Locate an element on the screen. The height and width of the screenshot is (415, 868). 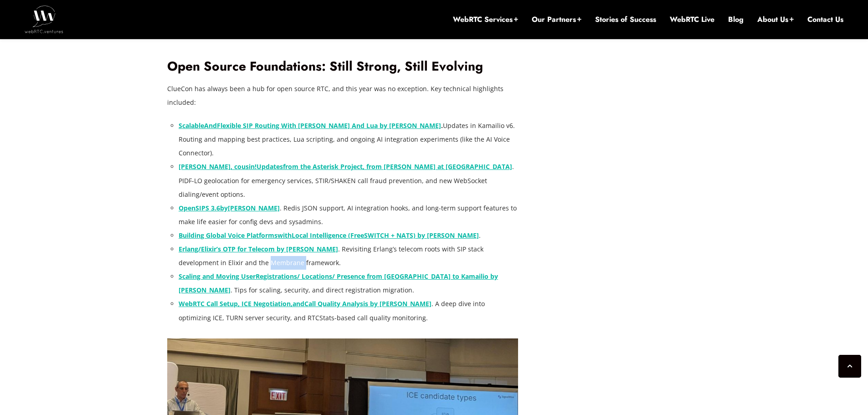
a: OpenSIPS 3.6 is located at coordinates (199, 208).